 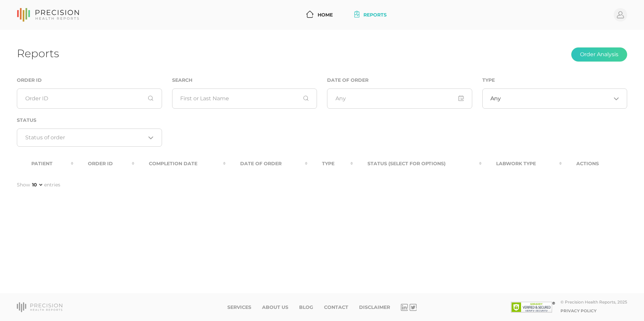 I want to click on label: Order ID, so click(x=29, y=80).